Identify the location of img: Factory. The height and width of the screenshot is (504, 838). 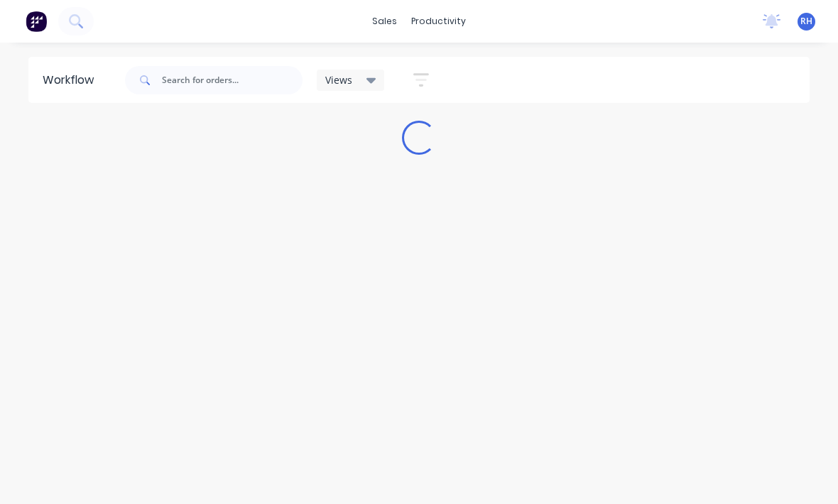
(37, 21).